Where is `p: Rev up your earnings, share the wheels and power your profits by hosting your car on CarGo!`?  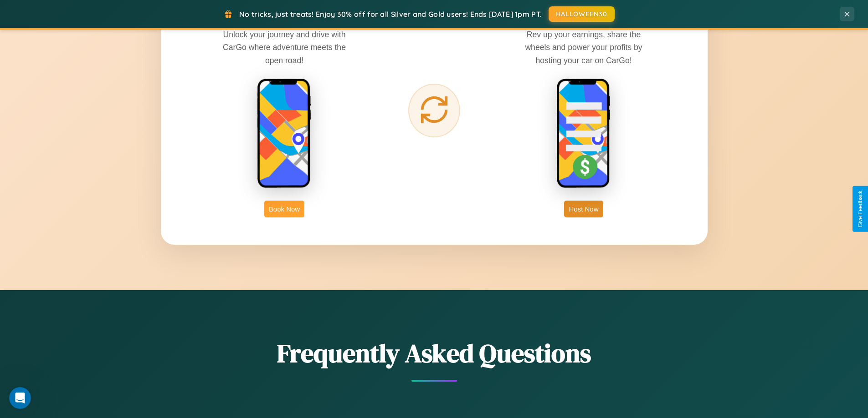
p: Rev up your earnings, share the wheels and power your profits by hosting your car on CarGo! is located at coordinates (583, 48).